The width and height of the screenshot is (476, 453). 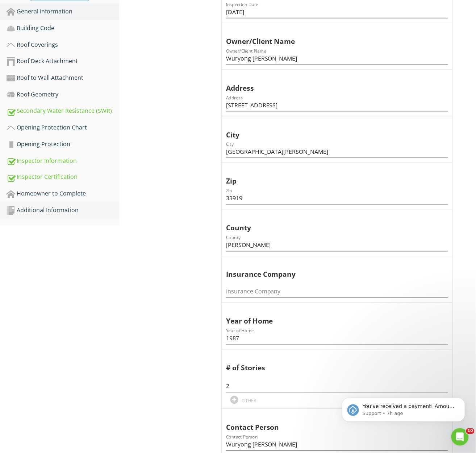 What do you see at coordinates (63, 161) in the screenshot?
I see `div: Inspector Information` at bounding box center [63, 161].